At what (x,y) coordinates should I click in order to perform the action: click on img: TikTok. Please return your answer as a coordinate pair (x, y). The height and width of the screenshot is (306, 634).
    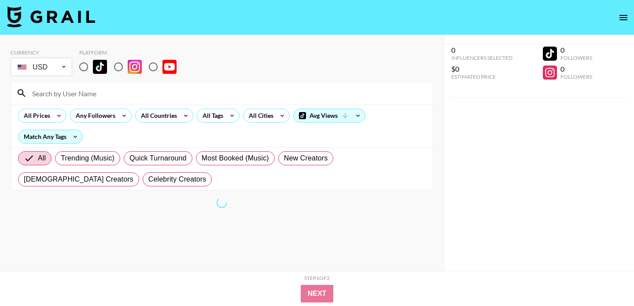
    Looking at the image, I should click on (100, 67).